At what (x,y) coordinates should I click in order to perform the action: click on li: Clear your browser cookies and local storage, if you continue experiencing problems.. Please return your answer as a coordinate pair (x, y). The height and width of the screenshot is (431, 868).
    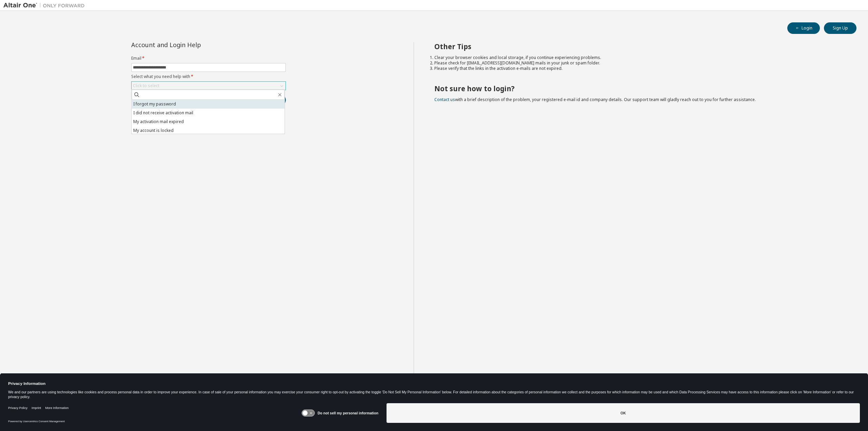
    Looking at the image, I should click on (639, 57).